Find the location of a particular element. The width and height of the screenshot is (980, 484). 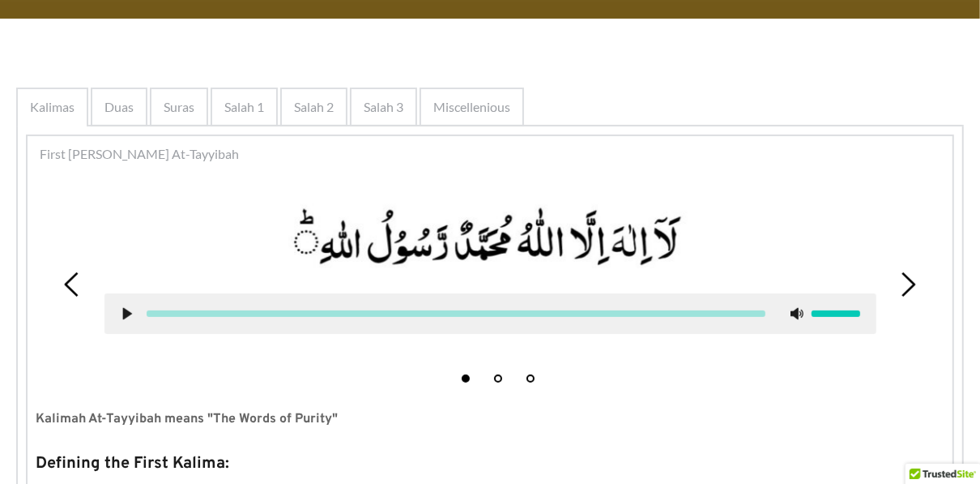

button: 2 of 3 is located at coordinates (498, 379).